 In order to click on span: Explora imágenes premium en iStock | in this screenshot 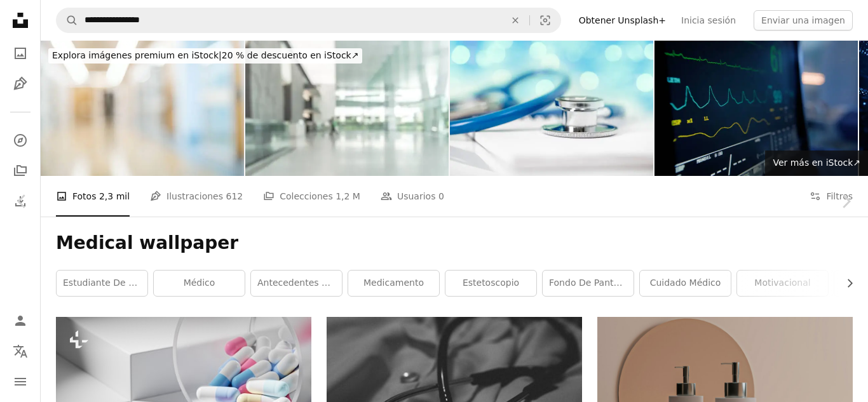, I will do `click(137, 55)`.